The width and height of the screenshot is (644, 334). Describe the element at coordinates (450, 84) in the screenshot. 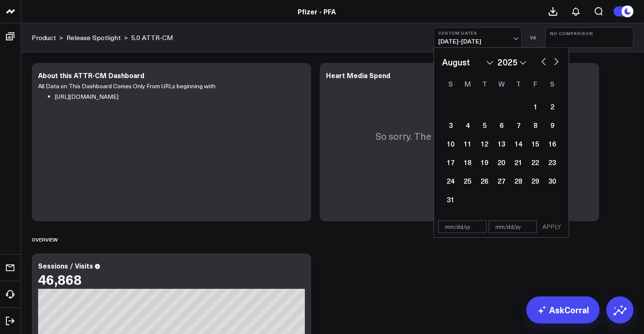

I see `div: Sunday` at that location.